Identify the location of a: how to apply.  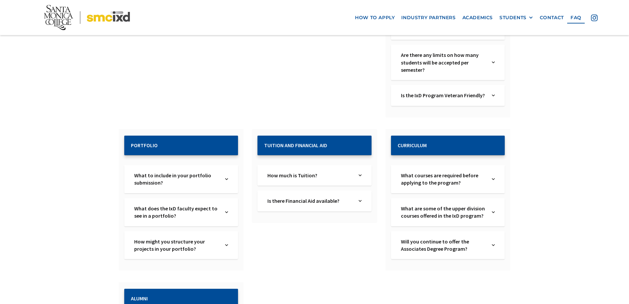
(375, 17).